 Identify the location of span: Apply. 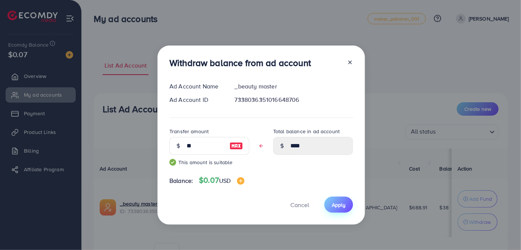
(338, 205).